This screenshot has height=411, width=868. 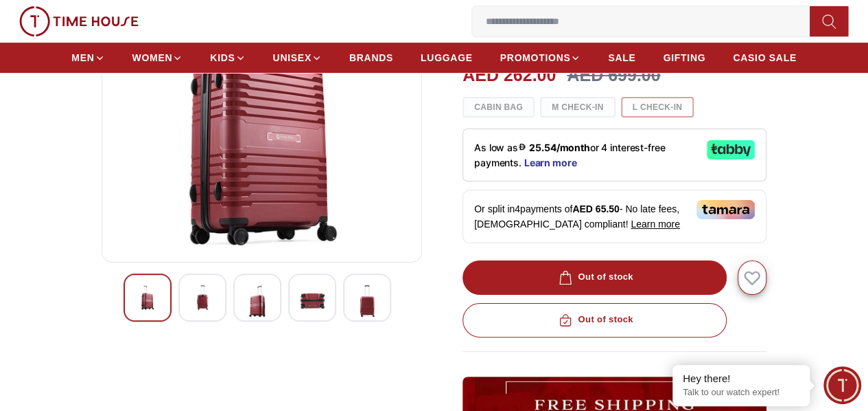 I want to click on a: MEN, so click(x=87, y=58).